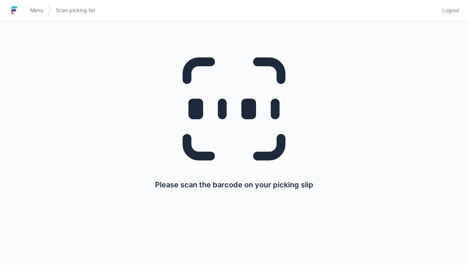 The image size is (468, 265). Describe the element at coordinates (75, 10) in the screenshot. I see `a: Scan picking list` at that location.